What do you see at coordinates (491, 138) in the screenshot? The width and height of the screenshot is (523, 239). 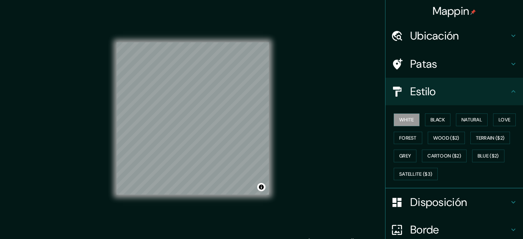 I see `button: Terrain ($2)` at bounding box center [491, 138].